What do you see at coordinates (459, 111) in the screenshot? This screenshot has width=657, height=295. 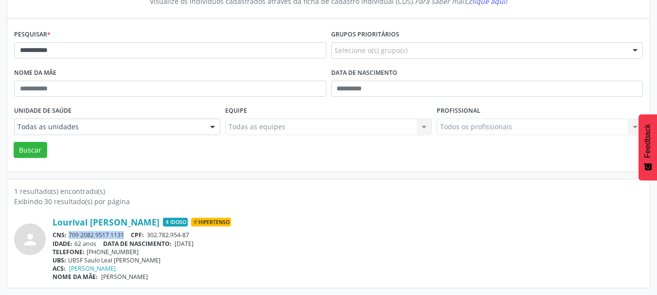 I see `label: Profissional` at bounding box center [459, 111].